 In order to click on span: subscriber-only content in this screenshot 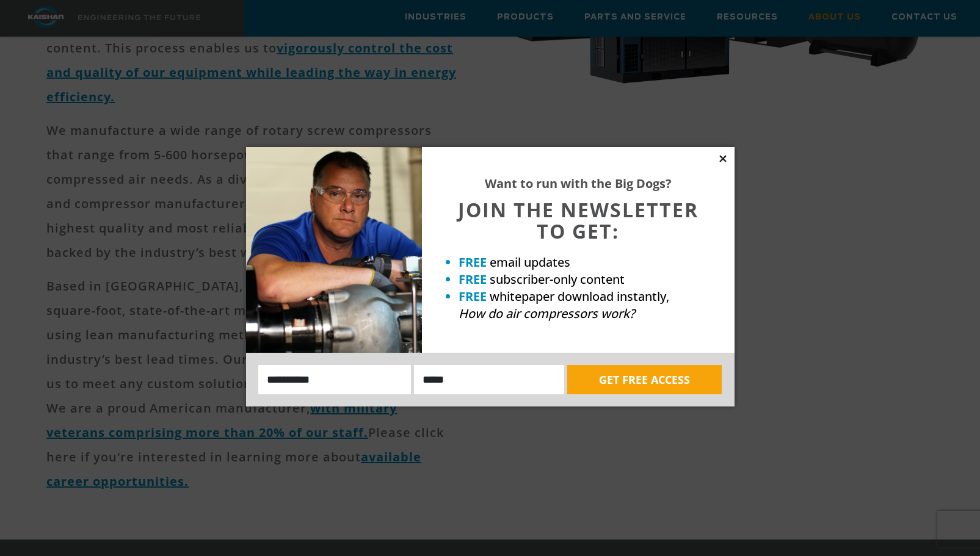, I will do `click(557, 279)`.